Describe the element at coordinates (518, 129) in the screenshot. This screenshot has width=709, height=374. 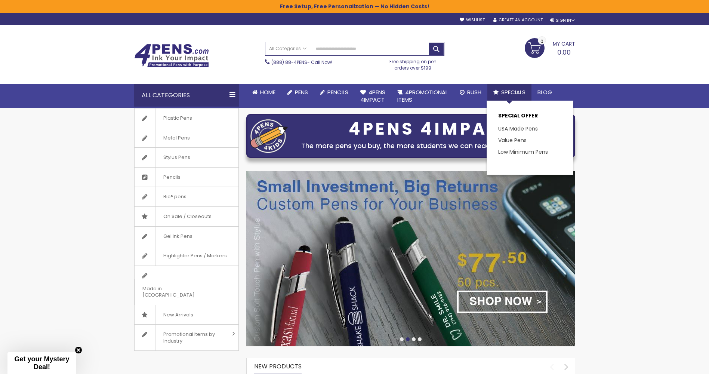
I see `a: USA Made Pens` at that location.